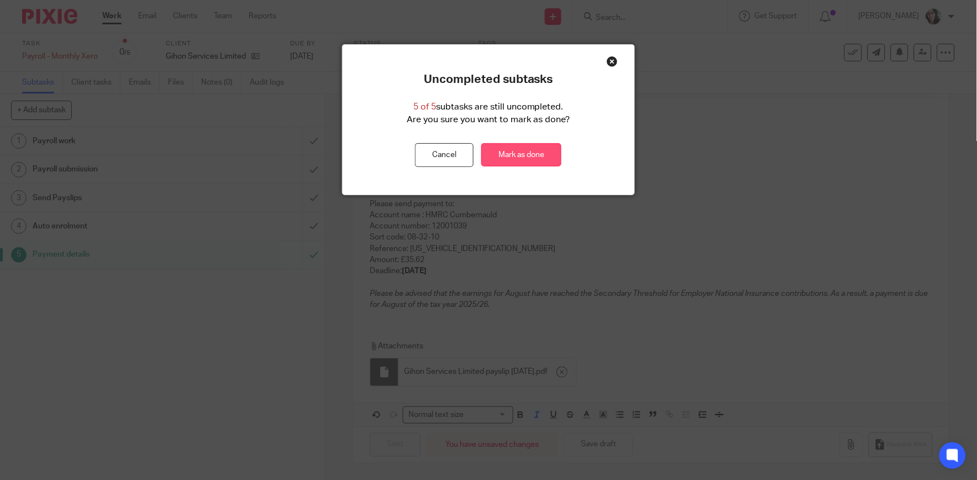  I want to click on button: Cancel, so click(444, 155).